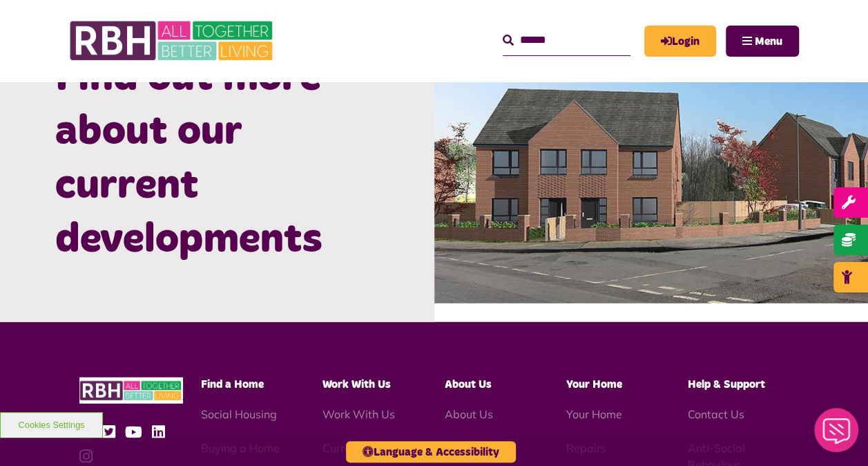  Describe the element at coordinates (356, 385) in the screenshot. I see `span: Work With Us` at that location.